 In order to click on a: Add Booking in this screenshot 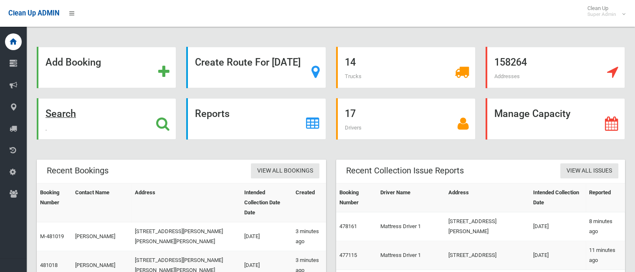, I will do `click(106, 67)`.